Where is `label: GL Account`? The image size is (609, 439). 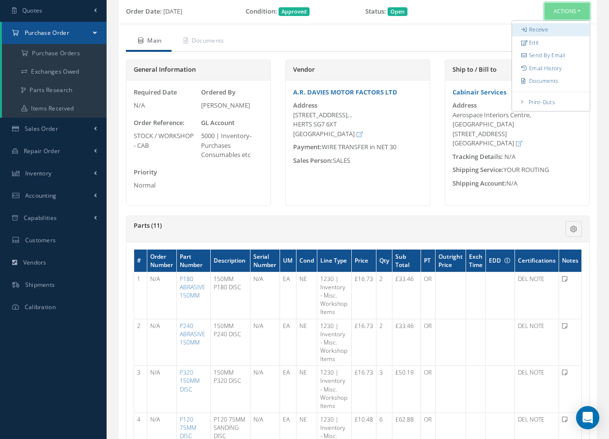
label: GL Account is located at coordinates (218, 123).